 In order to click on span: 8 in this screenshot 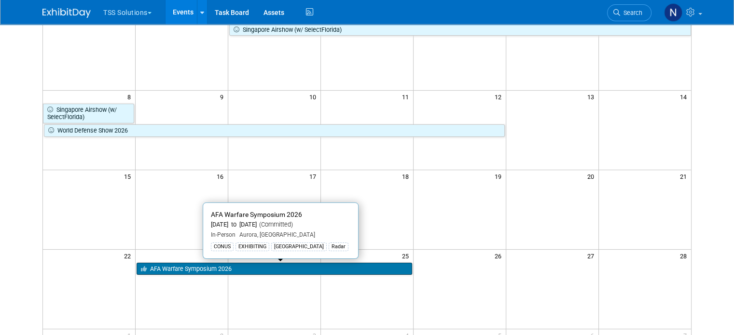, I will do `click(131, 96)`.